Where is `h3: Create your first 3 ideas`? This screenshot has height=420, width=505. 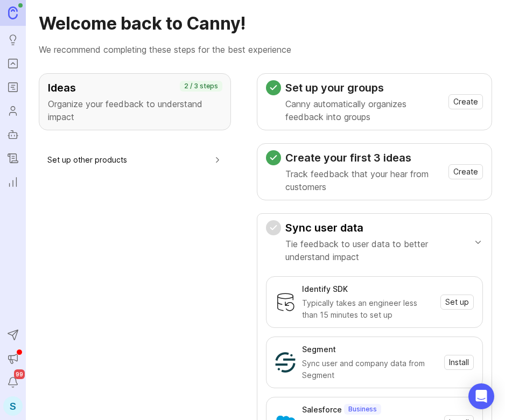
h3: Create your first 3 ideas is located at coordinates (364, 158).